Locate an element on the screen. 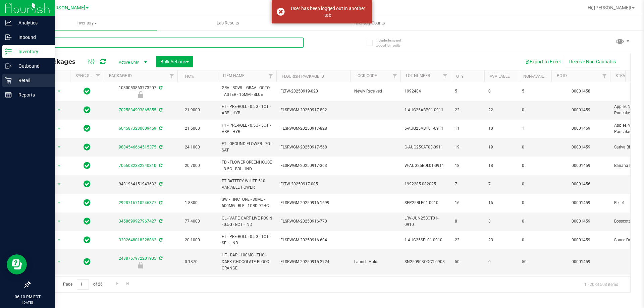 The height and width of the screenshot is (308, 644). span: 1992285-082025 is located at coordinates (425, 184).